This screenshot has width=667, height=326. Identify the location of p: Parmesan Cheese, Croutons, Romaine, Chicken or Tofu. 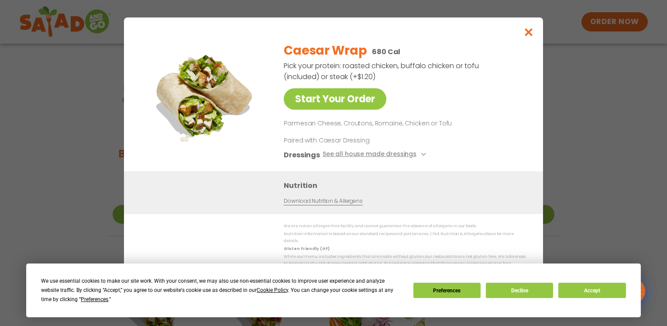
(403, 123).